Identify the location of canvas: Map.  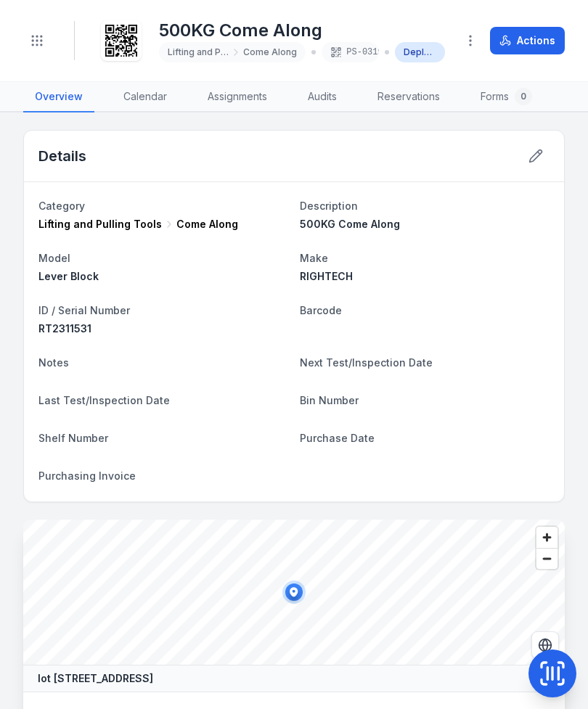
(294, 592).